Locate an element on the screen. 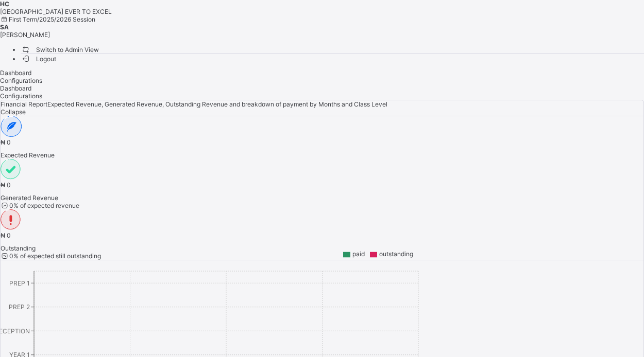 The width and height of the screenshot is (644, 357). tspan: PREP 2 is located at coordinates (19, 307).